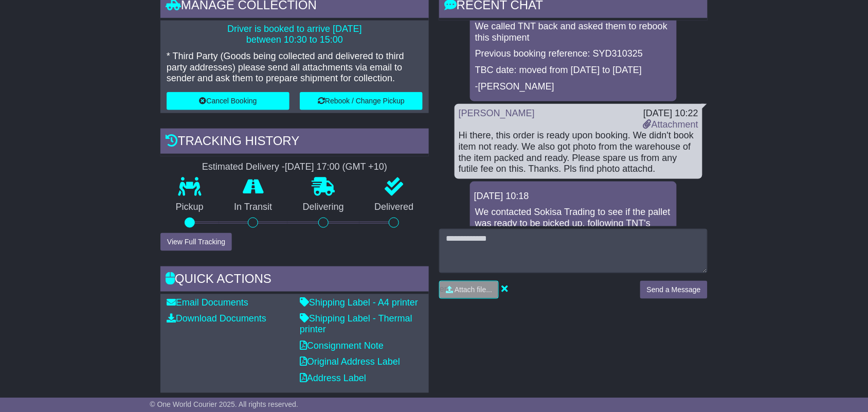 The image size is (868, 412). Describe the element at coordinates (228, 101) in the screenshot. I see `button: Cancel Booking` at that location.